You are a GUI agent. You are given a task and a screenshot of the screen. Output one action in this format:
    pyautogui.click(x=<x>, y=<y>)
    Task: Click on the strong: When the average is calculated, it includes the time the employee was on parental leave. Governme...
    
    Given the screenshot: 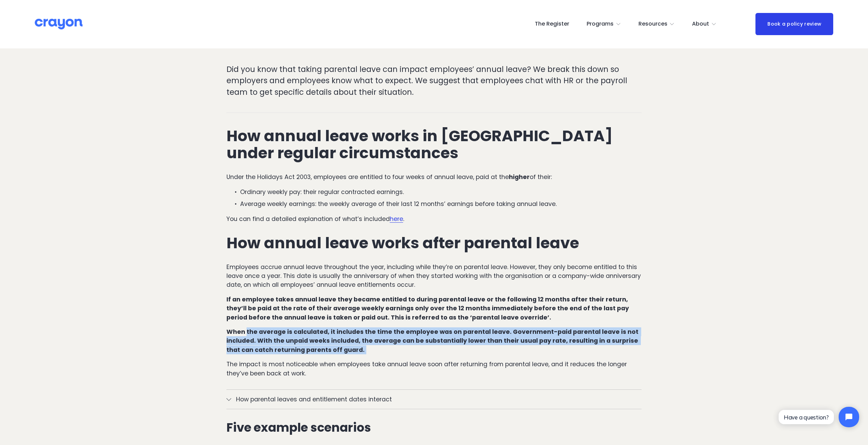 What is the action you would take?
    pyautogui.click(x=433, y=341)
    